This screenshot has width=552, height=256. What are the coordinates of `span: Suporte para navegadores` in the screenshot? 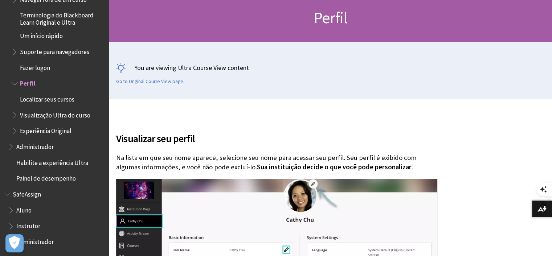 It's located at (54, 50).